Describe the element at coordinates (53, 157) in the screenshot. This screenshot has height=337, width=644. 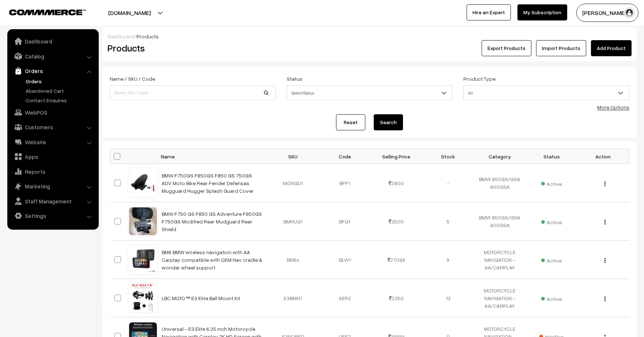
I see `a: Apps` at that location.